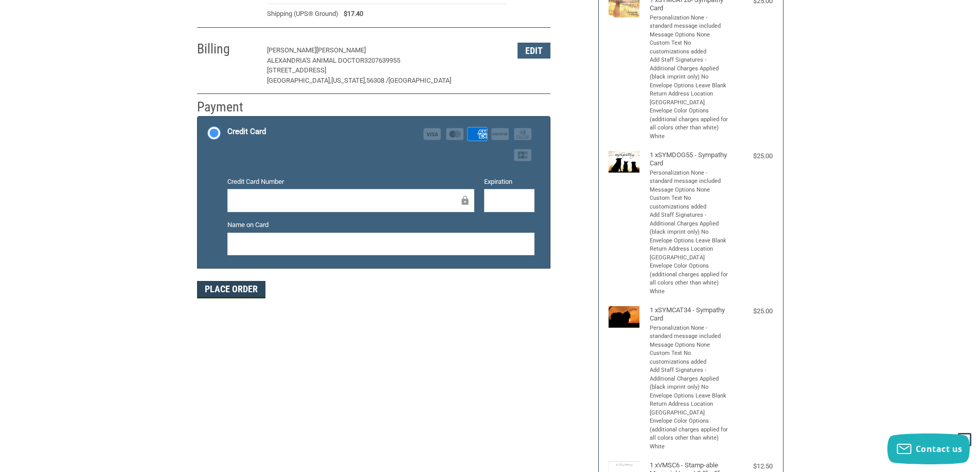  Describe the element at coordinates (315, 60) in the screenshot. I see `span: Alexandria's Animal Doctor` at that location.